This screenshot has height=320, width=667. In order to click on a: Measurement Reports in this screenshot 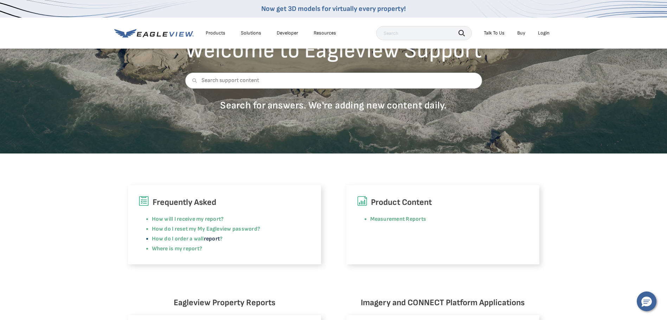, I will do `click(398, 219)`.